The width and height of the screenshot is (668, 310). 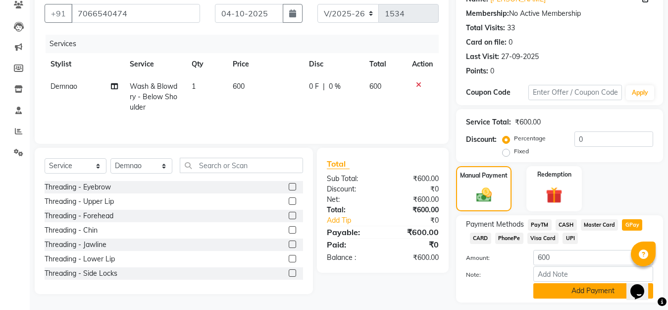 I want to click on button: Apply, so click(x=640, y=93).